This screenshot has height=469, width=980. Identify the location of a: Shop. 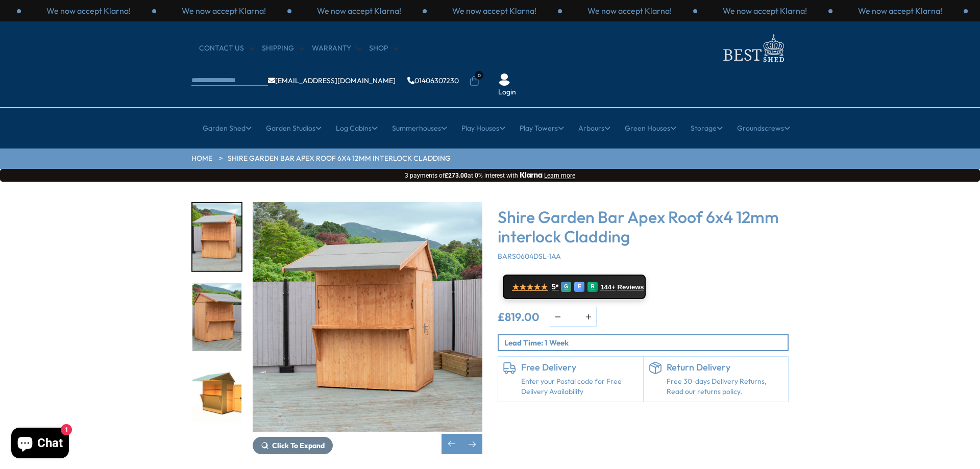
(384, 48).